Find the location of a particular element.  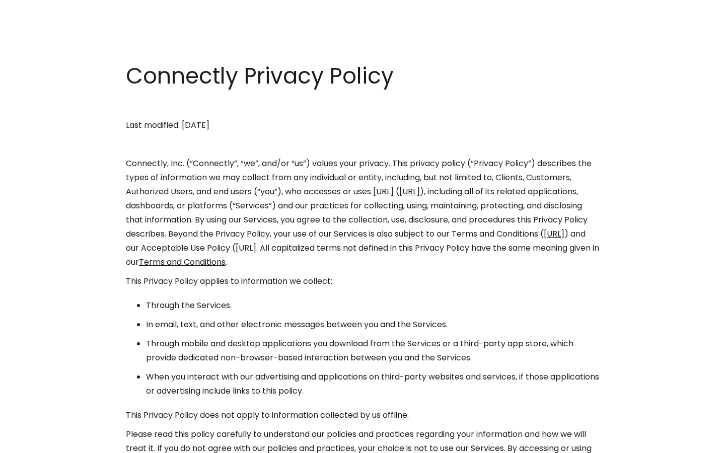

h1: Connectly Privacy Policy is located at coordinates (362, 76).